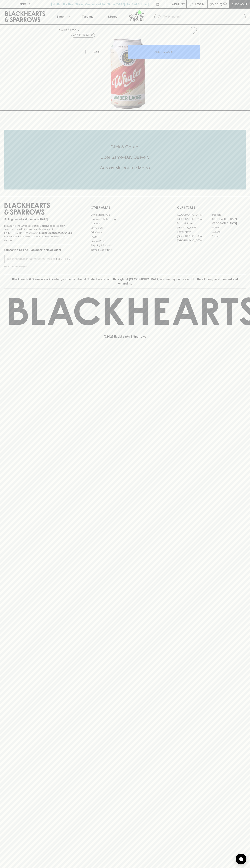 The height and width of the screenshot is (868, 250). What do you see at coordinates (25, 4) in the screenshot?
I see `p: FIND US` at bounding box center [25, 4].